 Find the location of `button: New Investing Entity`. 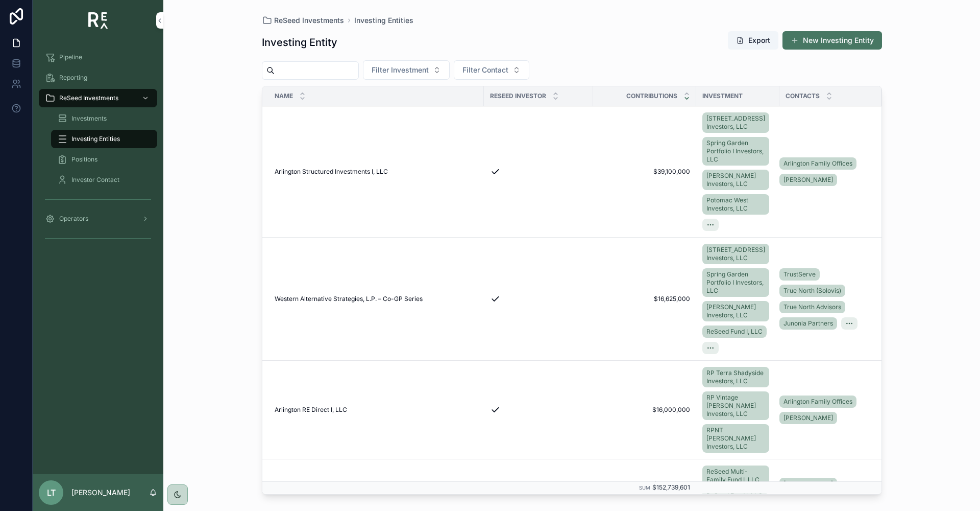

button: New Investing Entity is located at coordinates (832, 40).